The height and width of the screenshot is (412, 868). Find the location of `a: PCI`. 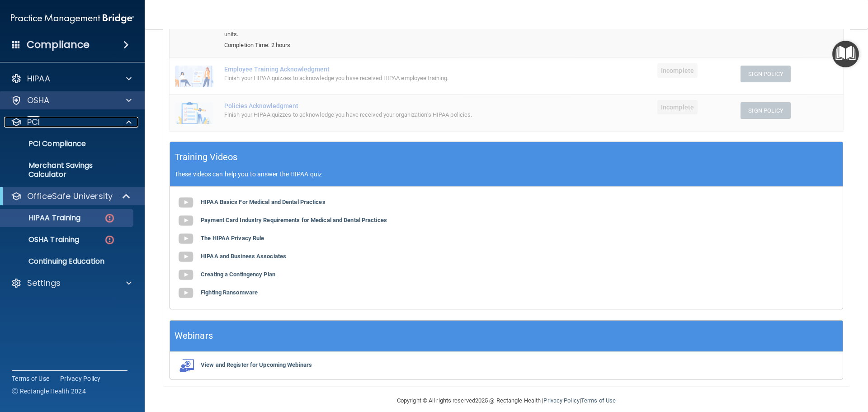

a: PCI is located at coordinates (71, 122).